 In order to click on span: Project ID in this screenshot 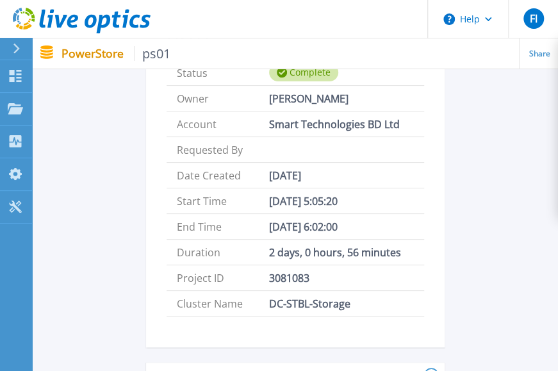, I will do `click(223, 278)`.